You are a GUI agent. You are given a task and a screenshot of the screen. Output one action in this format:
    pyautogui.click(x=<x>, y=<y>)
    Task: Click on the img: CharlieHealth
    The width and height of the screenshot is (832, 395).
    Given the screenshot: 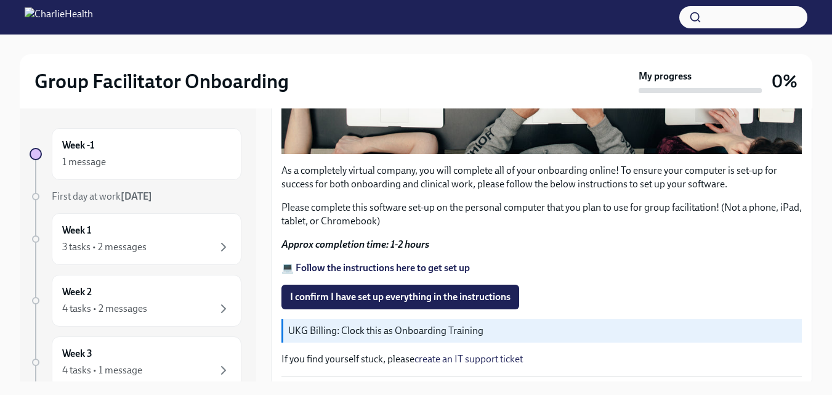 What is the action you would take?
    pyautogui.click(x=59, y=17)
    